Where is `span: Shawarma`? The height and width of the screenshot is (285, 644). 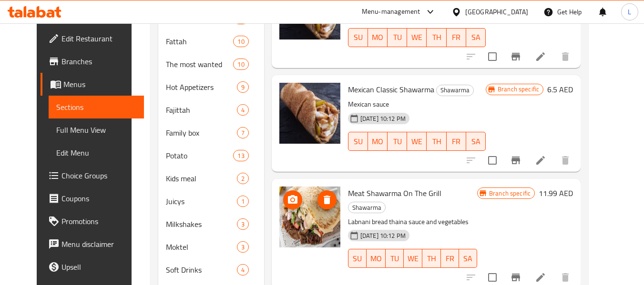
span: Shawarma is located at coordinates (455, 90).